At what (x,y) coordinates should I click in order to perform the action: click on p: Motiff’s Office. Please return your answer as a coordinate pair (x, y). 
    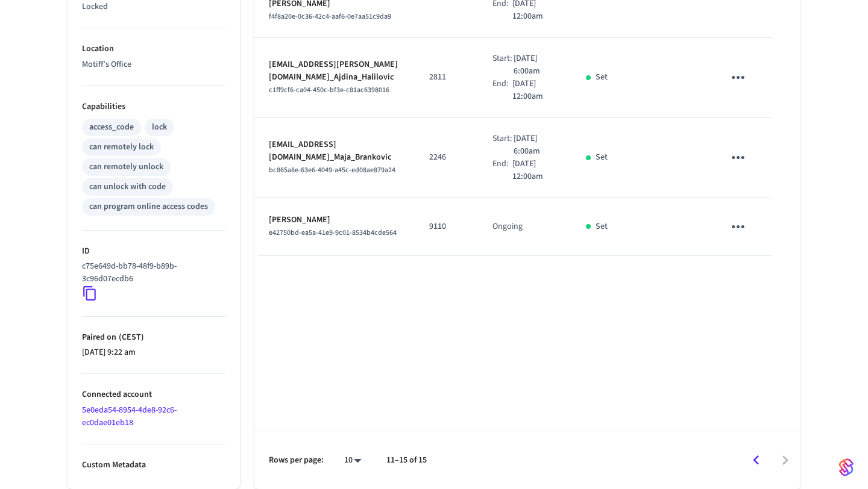
    Looking at the image, I should click on (154, 65).